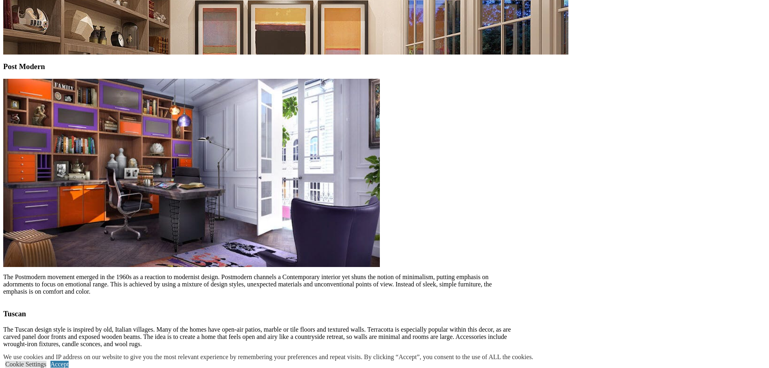  I want to click on p: The Postmodern movement emerged in the 1960s as a reaction to modernist design. Postmodern channe..., so click(258, 284).